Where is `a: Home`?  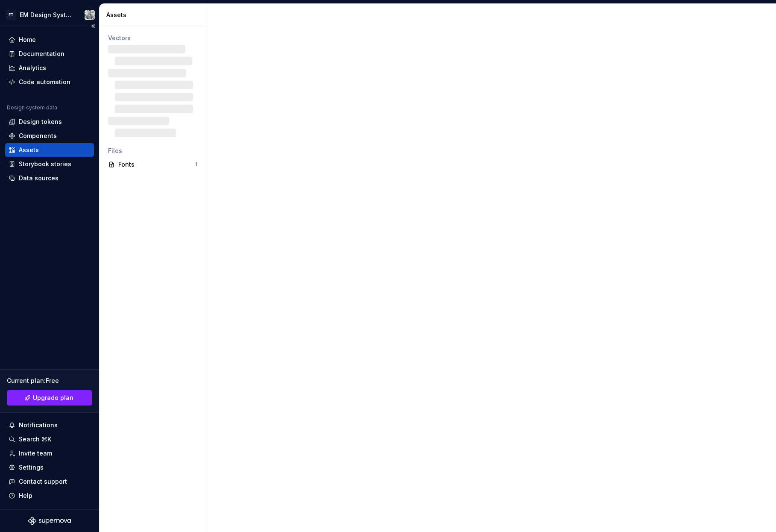 a: Home is located at coordinates (50, 40).